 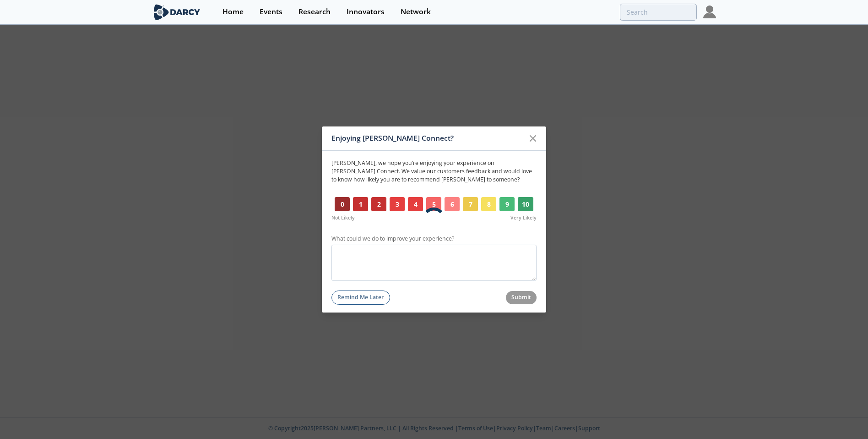 What do you see at coordinates (416, 205) in the screenshot?
I see `button: 4` at bounding box center [416, 205].